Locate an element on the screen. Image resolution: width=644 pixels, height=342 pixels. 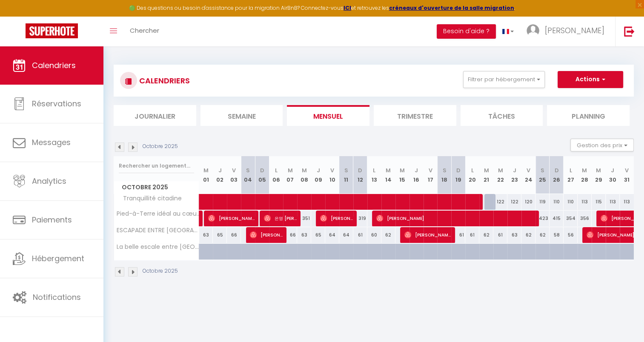
span: Tranquillité citadine is located at coordinates (150, 199).